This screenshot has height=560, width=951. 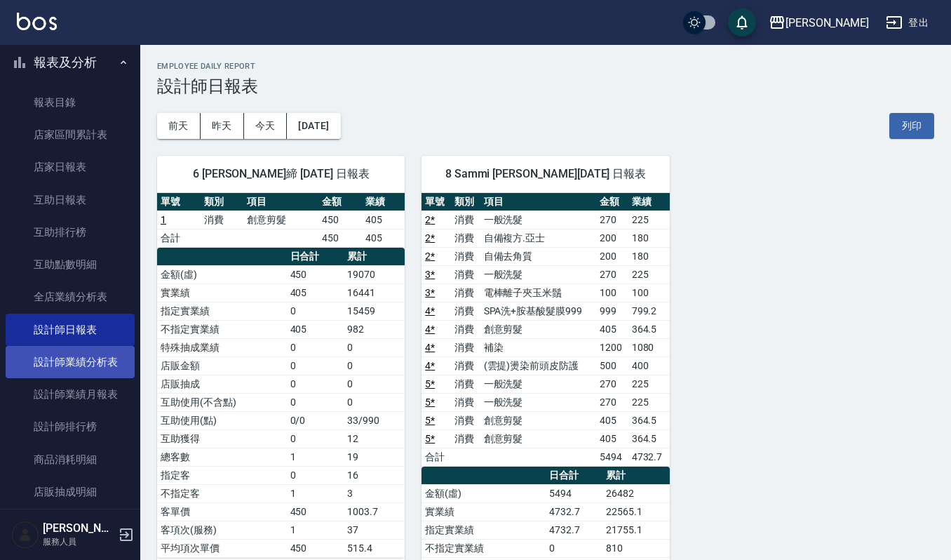 I want to click on td: 合計, so click(x=179, y=238).